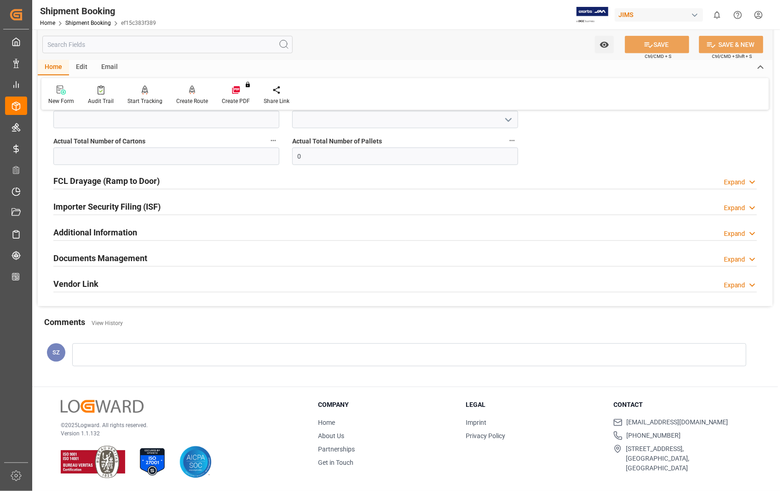 Image resolution: width=780 pixels, height=491 pixels. I want to click on img: Logward Logo, so click(102, 407).